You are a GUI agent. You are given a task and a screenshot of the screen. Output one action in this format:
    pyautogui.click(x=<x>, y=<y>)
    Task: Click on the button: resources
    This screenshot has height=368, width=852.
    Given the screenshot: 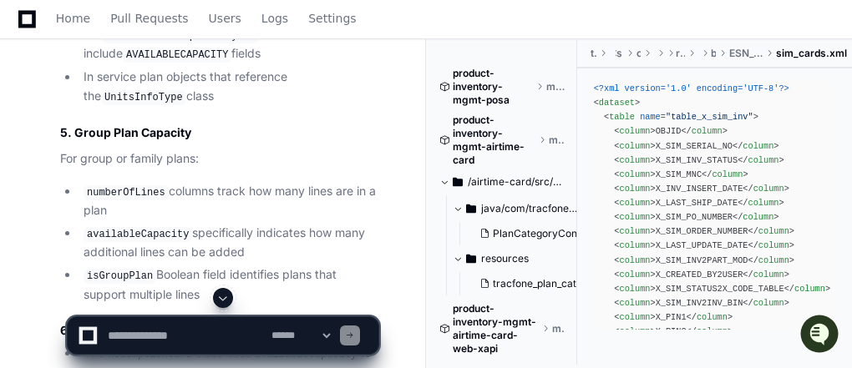 What is the action you would take?
    pyautogui.click(x=515, y=259)
    